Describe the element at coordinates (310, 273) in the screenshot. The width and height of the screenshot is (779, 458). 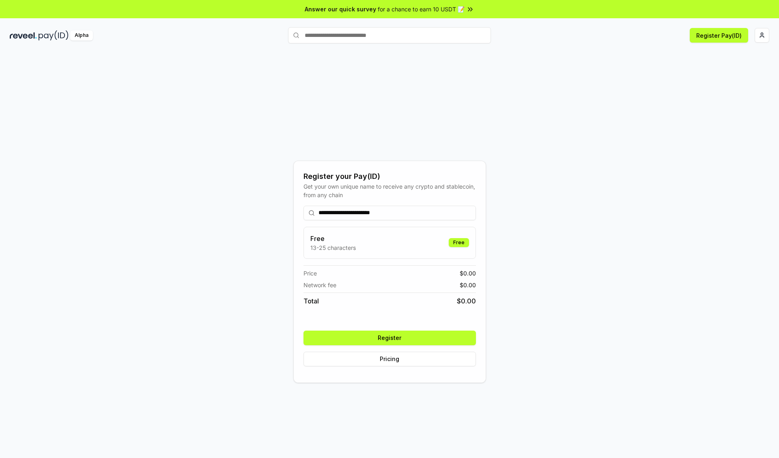
I see `span: Price` at that location.